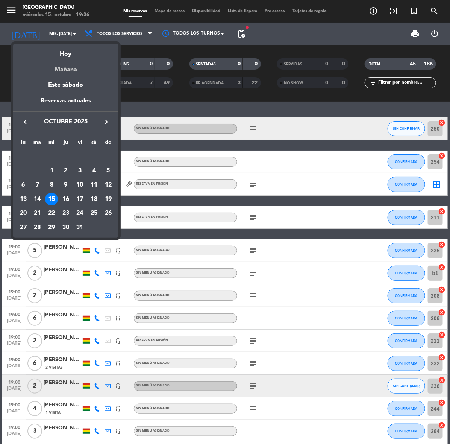 The image size is (450, 444). Describe the element at coordinates (51, 227) in the screenshot. I see `div: 29` at that location.